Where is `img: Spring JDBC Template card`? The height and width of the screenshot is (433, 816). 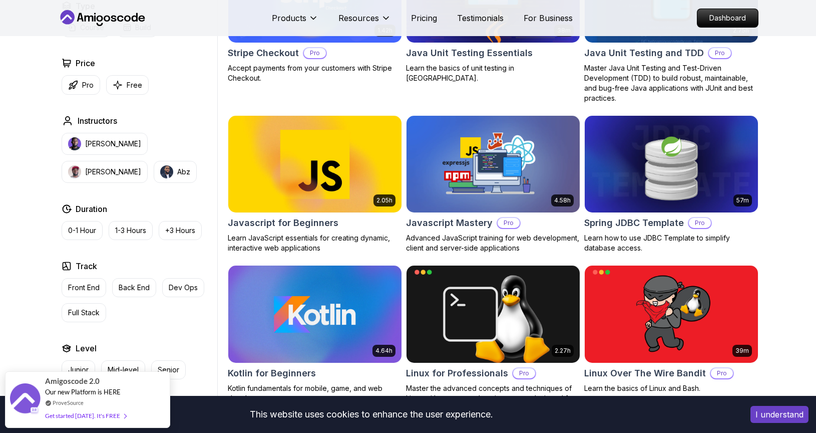 img: Spring JDBC Template card is located at coordinates (671, 164).